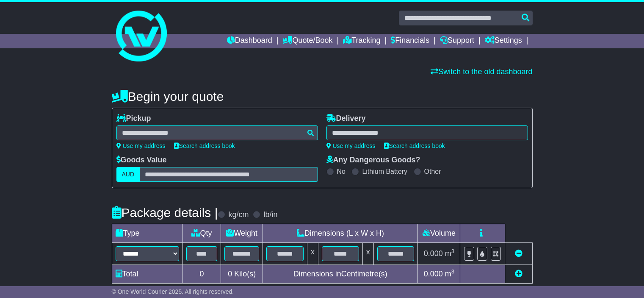  Describe the element at coordinates (519, 253) in the screenshot. I see `a: Remove this item` at that location.